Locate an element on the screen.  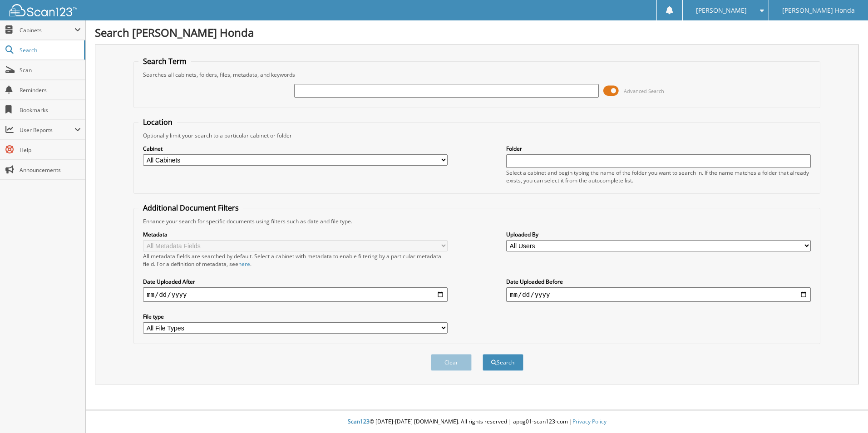
span: Cabinets is located at coordinates (47, 30).